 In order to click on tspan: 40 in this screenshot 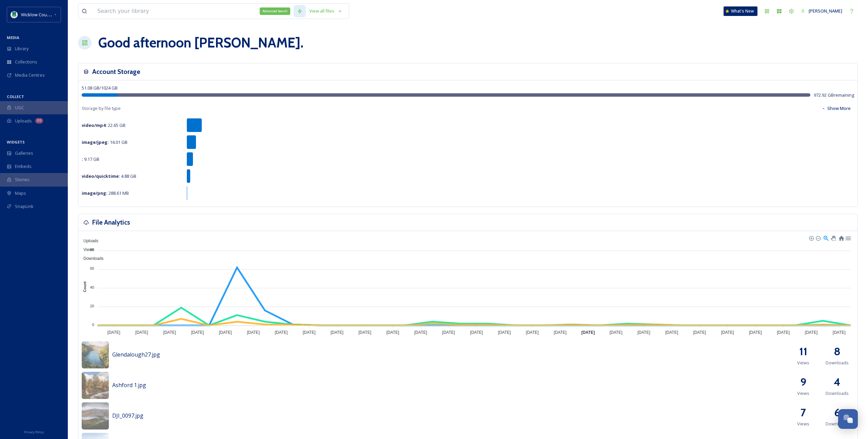, I will do `click(92, 287)`.